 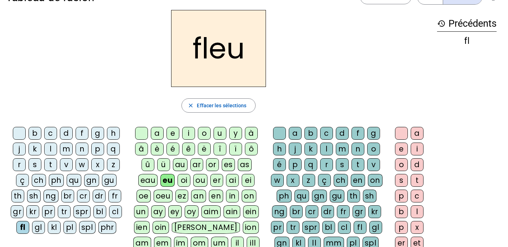 I want to click on div: eau, so click(x=148, y=180).